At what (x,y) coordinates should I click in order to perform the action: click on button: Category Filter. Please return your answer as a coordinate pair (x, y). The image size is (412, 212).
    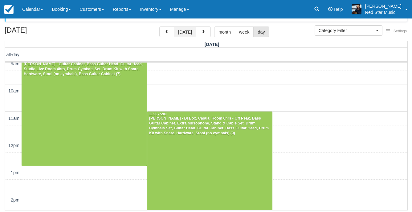
    Looking at the image, I should click on (349, 31).